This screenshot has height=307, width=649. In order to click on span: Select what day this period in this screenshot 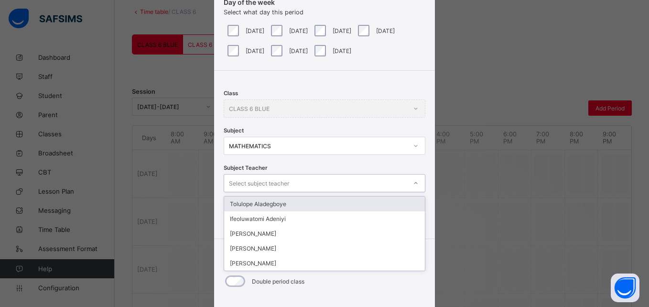, I will do `click(263, 12)`.